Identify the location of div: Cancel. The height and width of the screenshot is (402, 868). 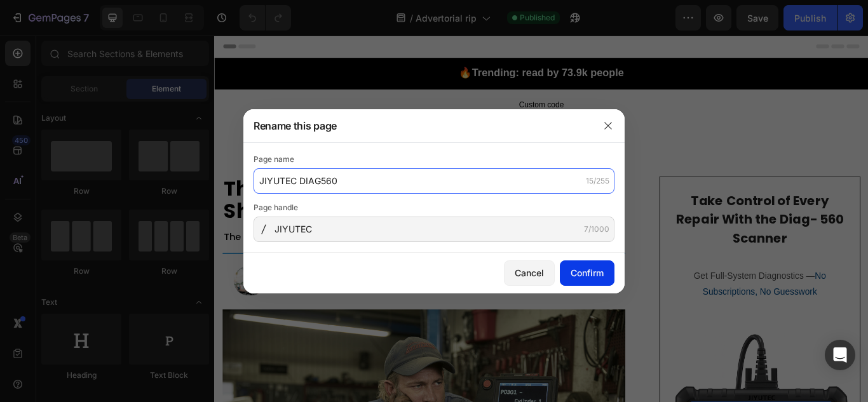
(529, 273).